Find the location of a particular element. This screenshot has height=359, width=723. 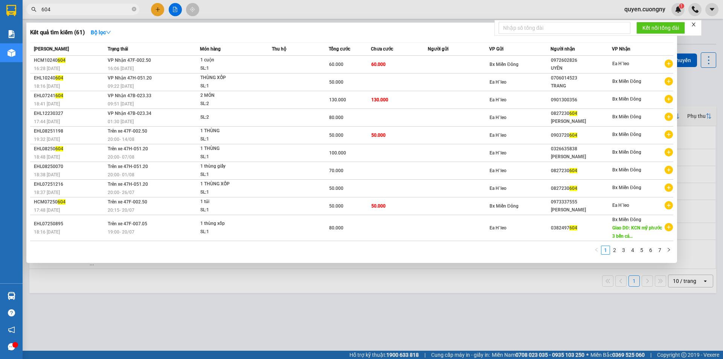

span: Thu hộ is located at coordinates (279, 49).